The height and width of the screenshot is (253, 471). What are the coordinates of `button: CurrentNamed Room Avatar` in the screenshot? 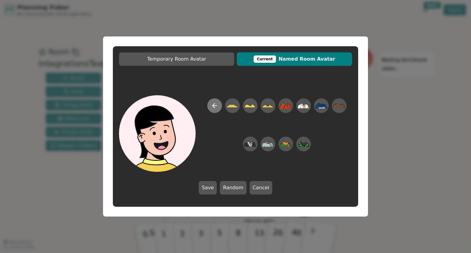 It's located at (294, 59).